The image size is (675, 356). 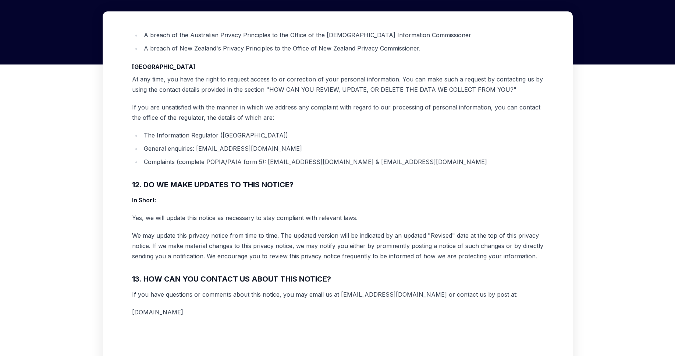 I want to click on li: A breach of New Zealand's Privacy Principles to the Office of New Zealand Privacy Commissioner., so click(x=343, y=48).